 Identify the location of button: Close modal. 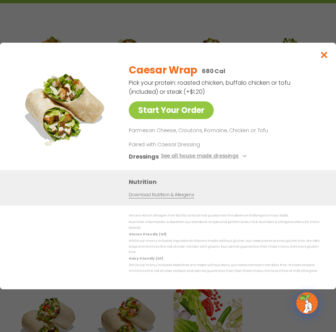
(324, 55).